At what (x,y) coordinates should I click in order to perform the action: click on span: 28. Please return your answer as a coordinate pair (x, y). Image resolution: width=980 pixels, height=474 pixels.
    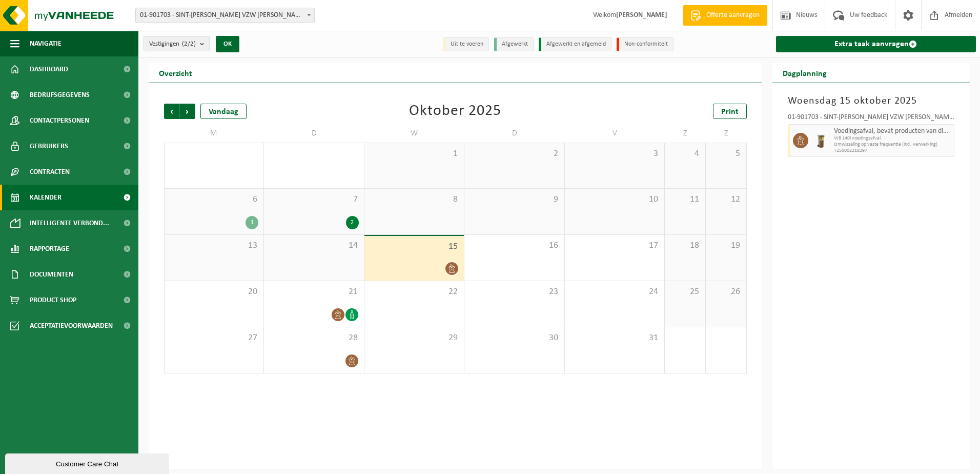
    Looking at the image, I should click on (313, 338).